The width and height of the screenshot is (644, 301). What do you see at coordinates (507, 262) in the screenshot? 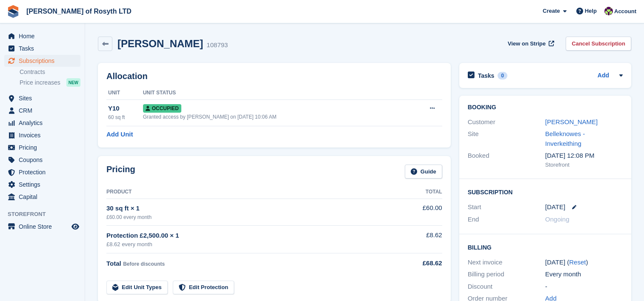
I see `div: Next invoice` at bounding box center [507, 262].